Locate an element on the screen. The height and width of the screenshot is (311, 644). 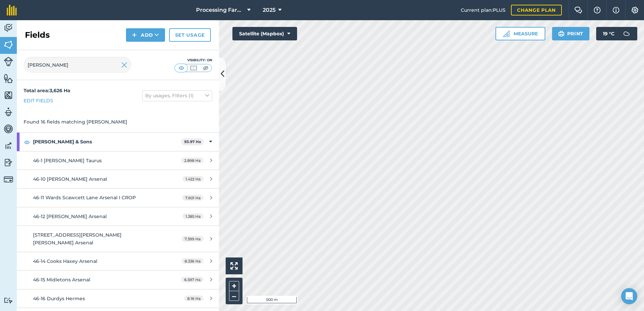
span: 8.336 Ha is located at coordinates (192, 261).